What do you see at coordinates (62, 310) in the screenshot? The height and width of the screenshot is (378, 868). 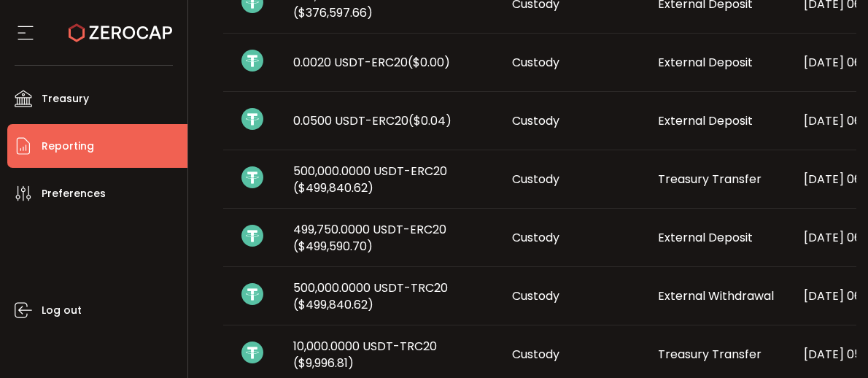 I see `span: Log out` at bounding box center [62, 310].